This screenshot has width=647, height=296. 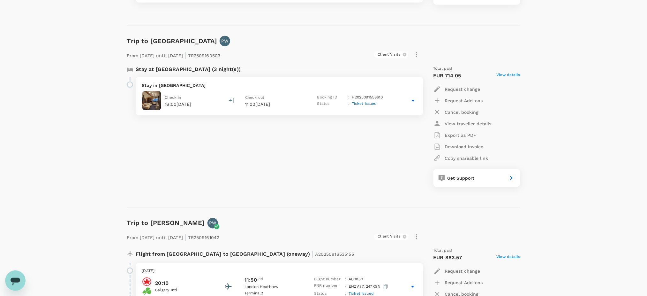 What do you see at coordinates (456, 112) in the screenshot?
I see `button: Cancel booking` at bounding box center [456, 112].